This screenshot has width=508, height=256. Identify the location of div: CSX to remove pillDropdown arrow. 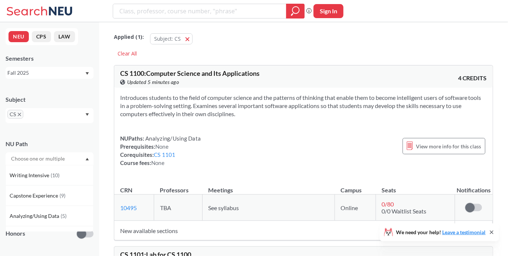
(50, 115).